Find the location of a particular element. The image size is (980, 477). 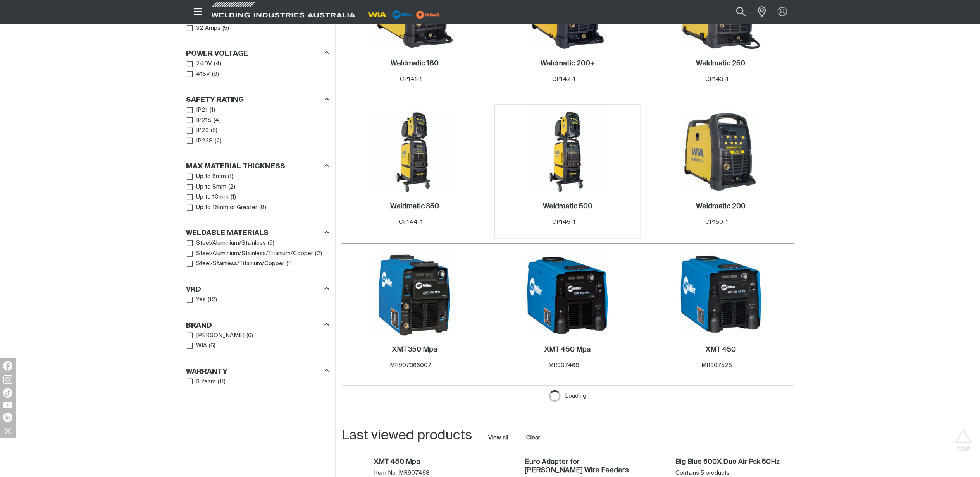

button: Clear all last viewed products is located at coordinates (533, 438).